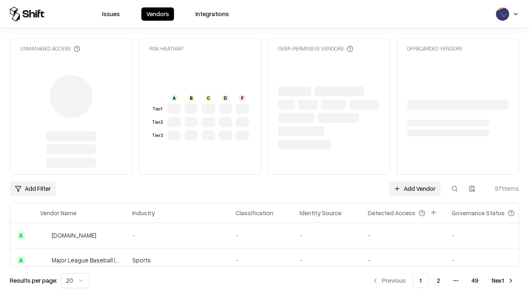  Describe the element at coordinates (157, 109) in the screenshot. I see `div: Tier 1` at that location.